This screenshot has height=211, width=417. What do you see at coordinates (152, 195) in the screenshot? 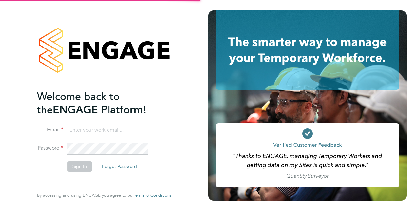
I see `span: Terms & Conditions` at bounding box center [152, 195].